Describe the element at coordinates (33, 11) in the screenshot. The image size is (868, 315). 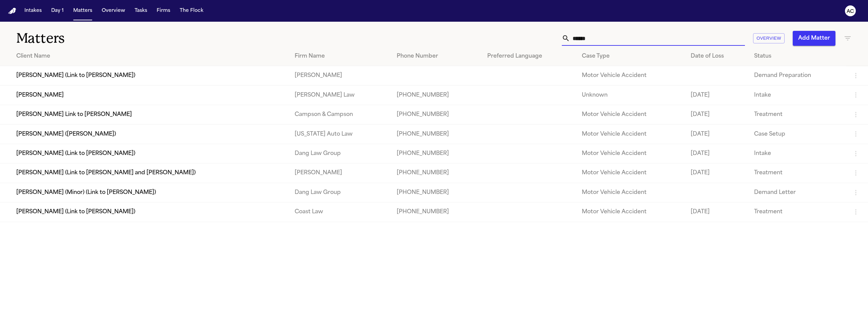
I see `button: Intakes` at that location.